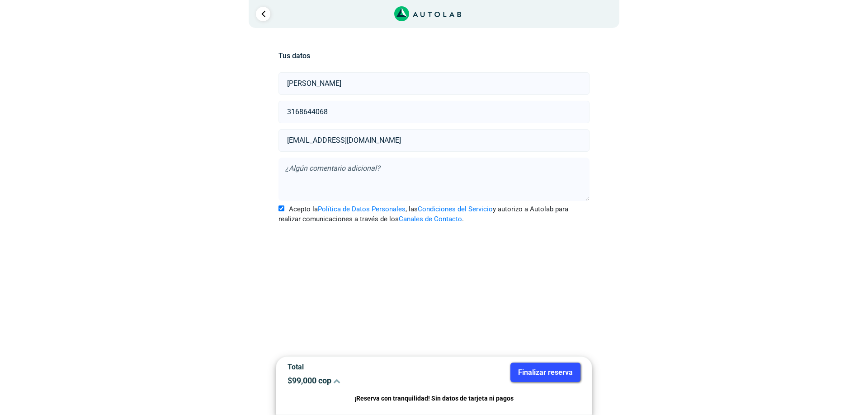 Image resolution: width=868 pixels, height=415 pixels. I want to click on a: Ir al paso anterior, so click(263, 14).